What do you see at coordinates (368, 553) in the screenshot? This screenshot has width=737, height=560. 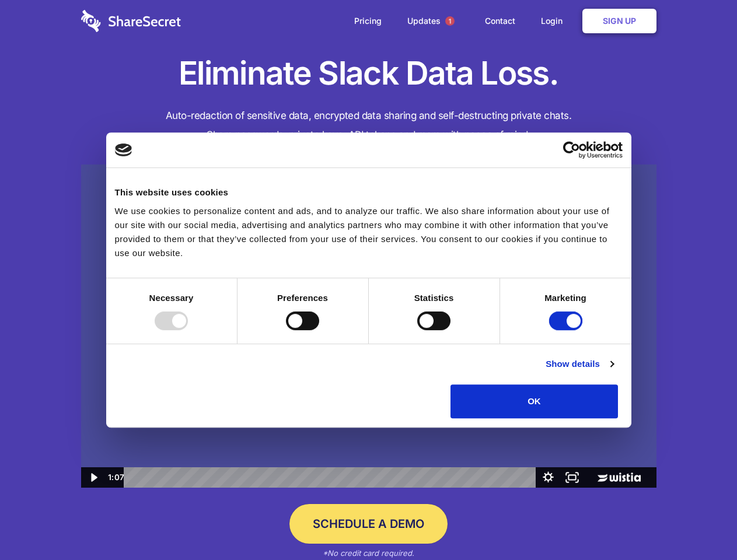 I see `em: *No credit card required.` at bounding box center [368, 553].